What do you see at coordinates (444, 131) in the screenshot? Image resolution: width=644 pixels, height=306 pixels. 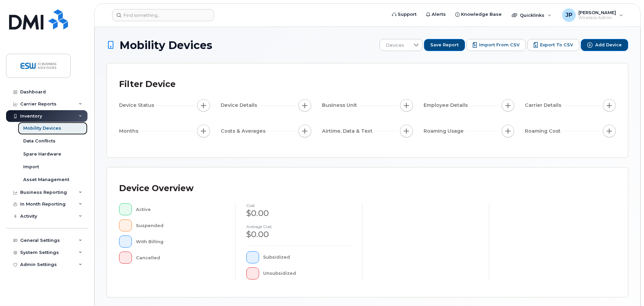 I see `span: Roaming Usage` at bounding box center [444, 131].